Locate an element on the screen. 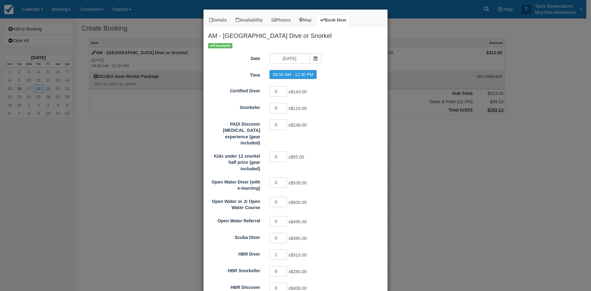 The height and width of the screenshot is (291, 591). label: Snorkeler is located at coordinates (234, 107).